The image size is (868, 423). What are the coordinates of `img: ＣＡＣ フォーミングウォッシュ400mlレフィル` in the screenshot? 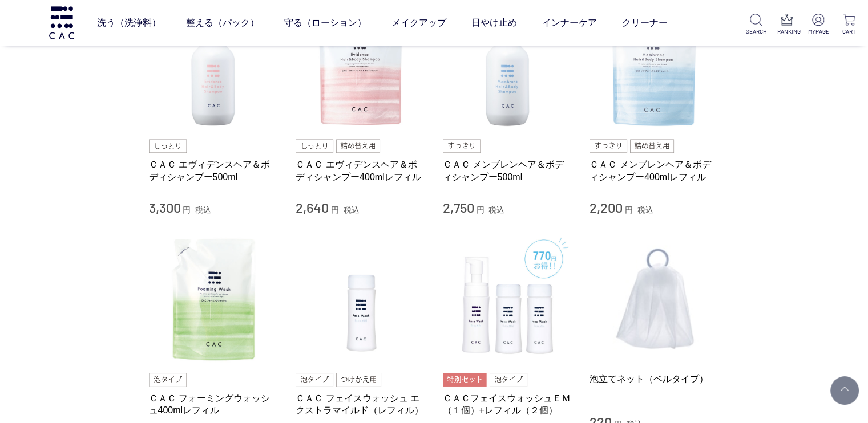 It's located at (214, 299).